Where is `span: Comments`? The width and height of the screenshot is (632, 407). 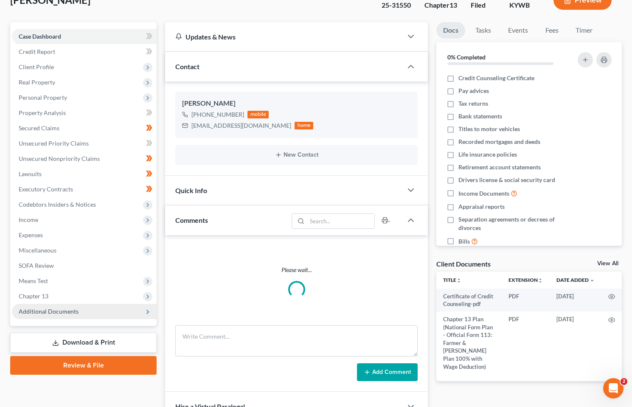
span: Comments is located at coordinates (192, 220).